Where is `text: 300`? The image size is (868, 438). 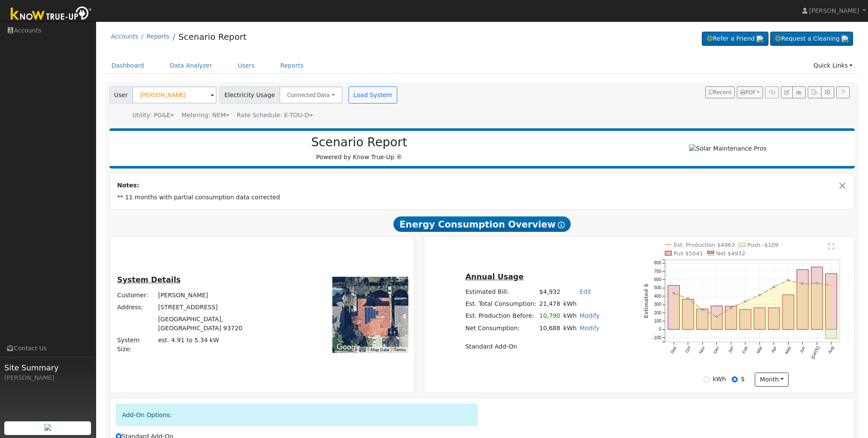
text: 300 is located at coordinates (657, 304).